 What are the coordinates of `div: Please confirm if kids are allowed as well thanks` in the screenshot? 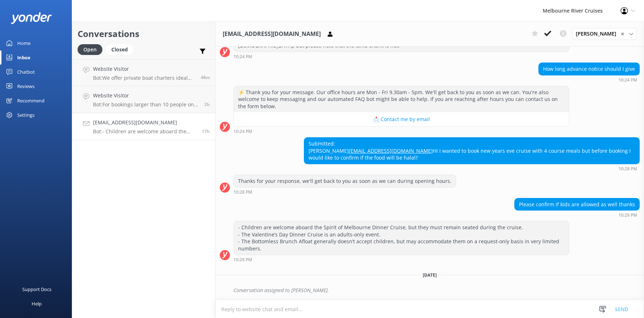 It's located at (577, 205).